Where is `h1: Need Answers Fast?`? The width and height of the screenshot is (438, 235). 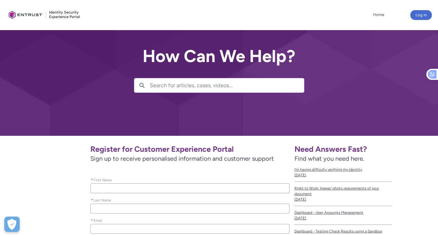 h1: Need Answers Fast? is located at coordinates (343, 149).